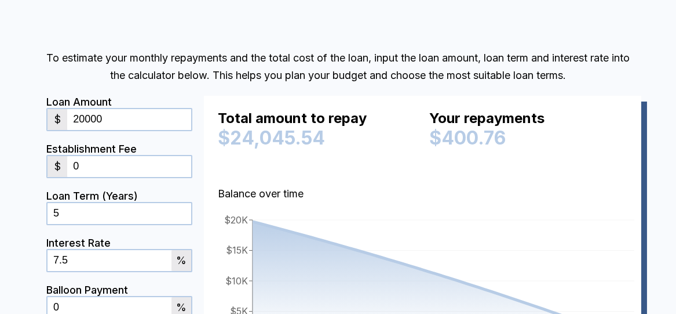 The image size is (676, 314). What do you see at coordinates (529, 137) in the screenshot?
I see `div: $400.76` at bounding box center [529, 137].